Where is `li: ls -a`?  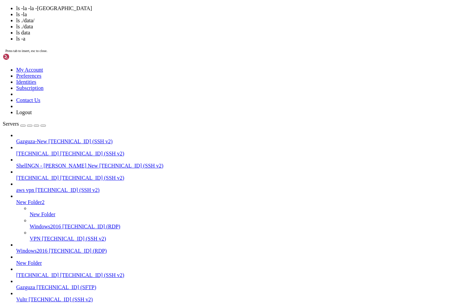 li: ls -a is located at coordinates (234, 39).